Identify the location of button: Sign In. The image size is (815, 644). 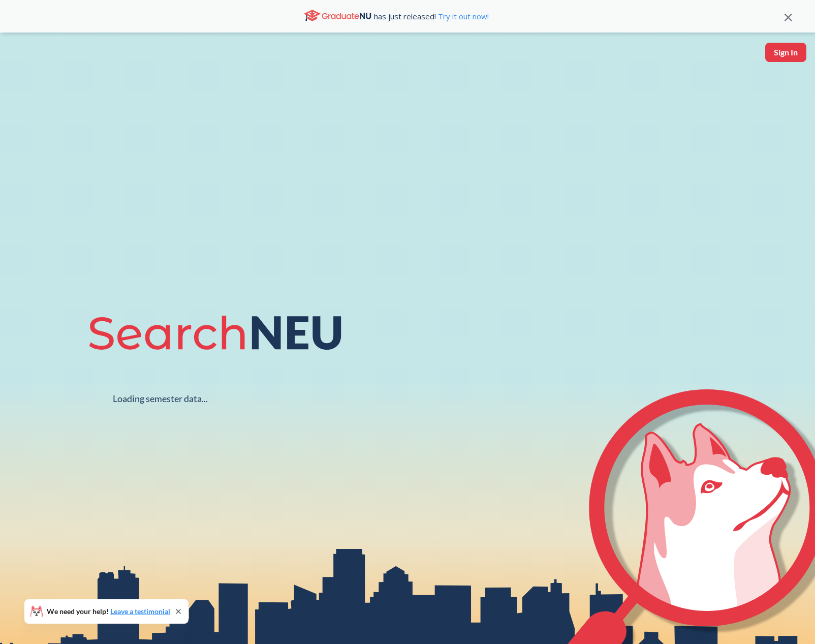
(786, 53).